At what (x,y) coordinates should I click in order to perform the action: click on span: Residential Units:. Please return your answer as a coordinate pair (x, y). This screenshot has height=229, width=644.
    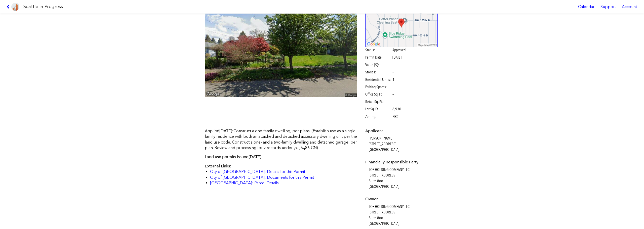
    Looking at the image, I should click on (378, 80).